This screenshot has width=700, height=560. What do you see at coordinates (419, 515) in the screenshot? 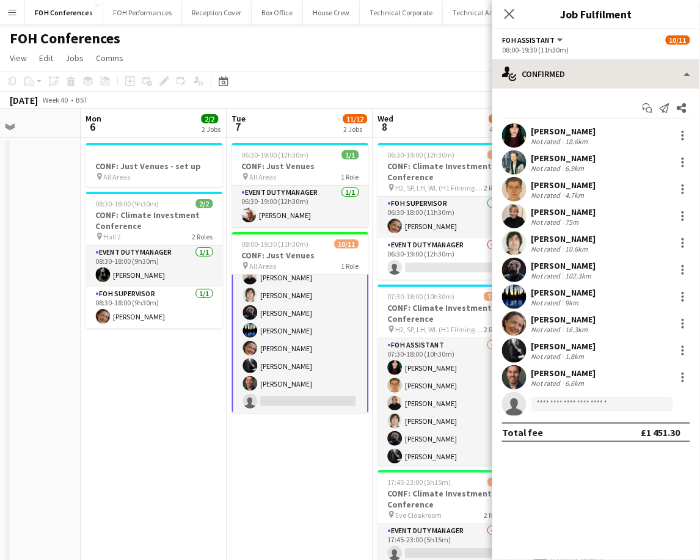
I see `span: Eve Cloakroom` at bounding box center [419, 515].